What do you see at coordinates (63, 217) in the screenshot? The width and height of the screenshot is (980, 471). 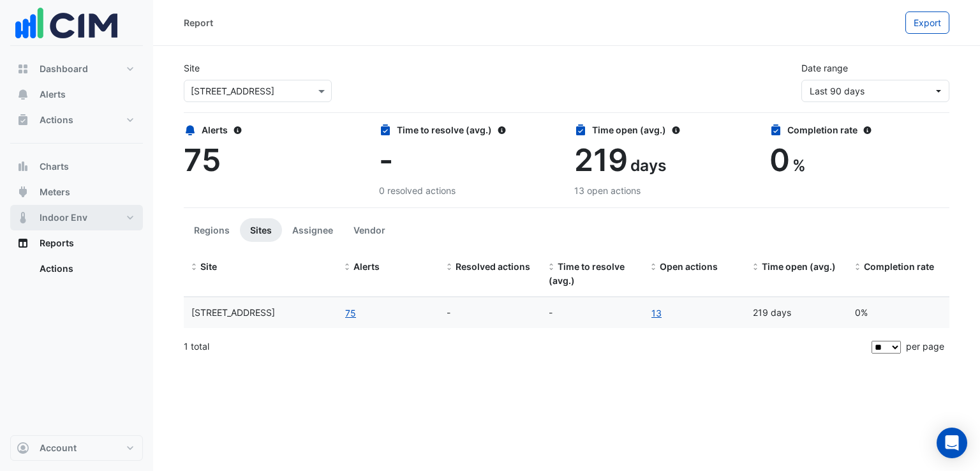 I see `span: Indoor Env` at bounding box center [63, 217].